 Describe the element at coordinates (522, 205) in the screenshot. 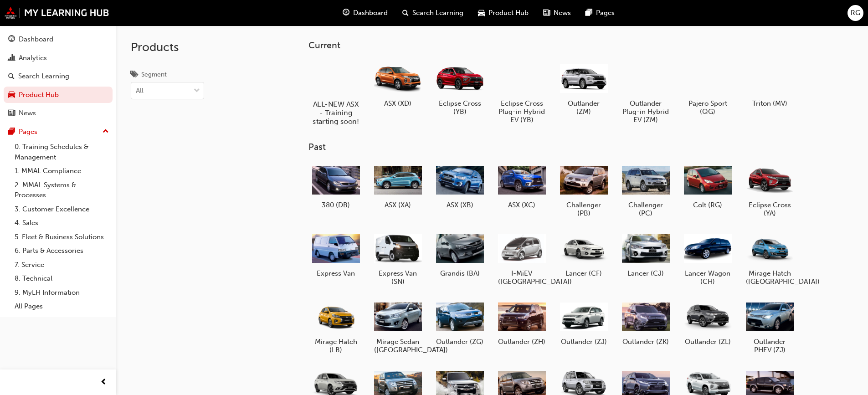

I see `h5: ASX (XC)` at that location.